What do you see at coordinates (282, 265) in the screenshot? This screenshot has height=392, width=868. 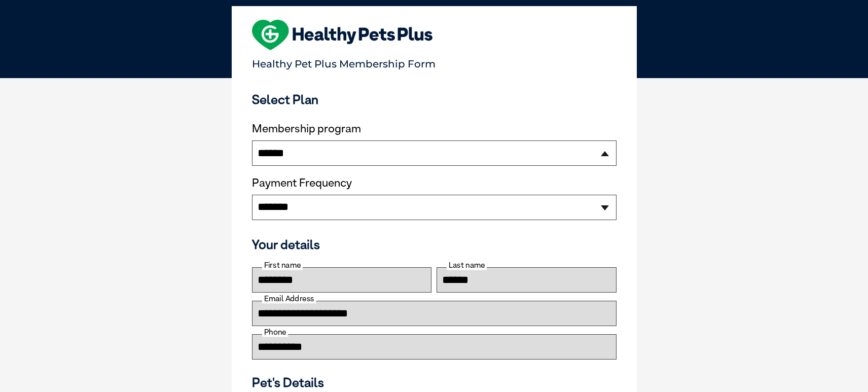 I see `label: First name` at bounding box center [282, 265].